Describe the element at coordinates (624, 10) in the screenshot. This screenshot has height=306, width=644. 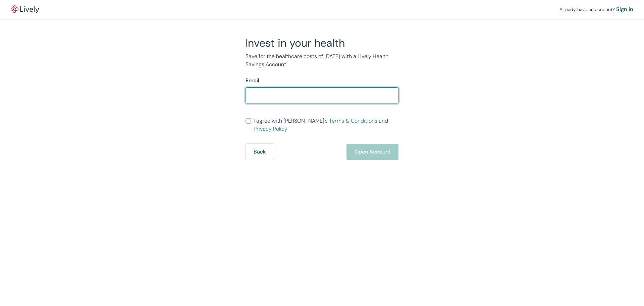
I see `div: Sign in` at that location.